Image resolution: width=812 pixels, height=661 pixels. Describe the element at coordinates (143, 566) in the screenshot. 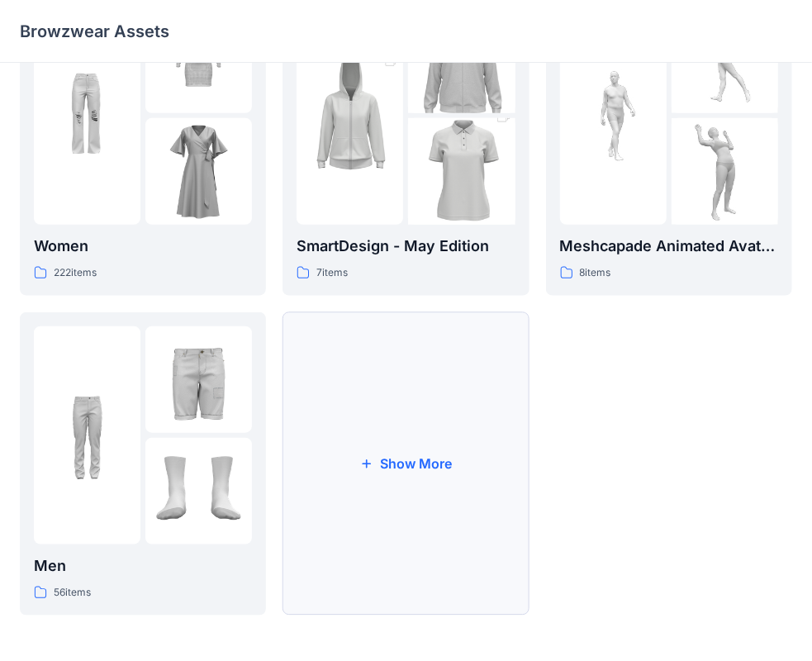

I see `p: Men` at that location.